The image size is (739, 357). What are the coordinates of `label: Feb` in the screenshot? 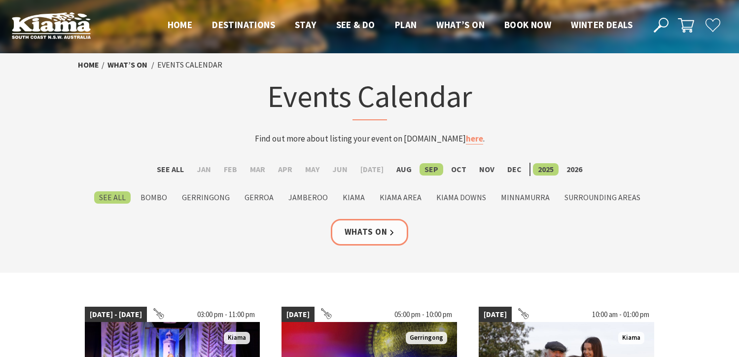 It's located at (230, 169).